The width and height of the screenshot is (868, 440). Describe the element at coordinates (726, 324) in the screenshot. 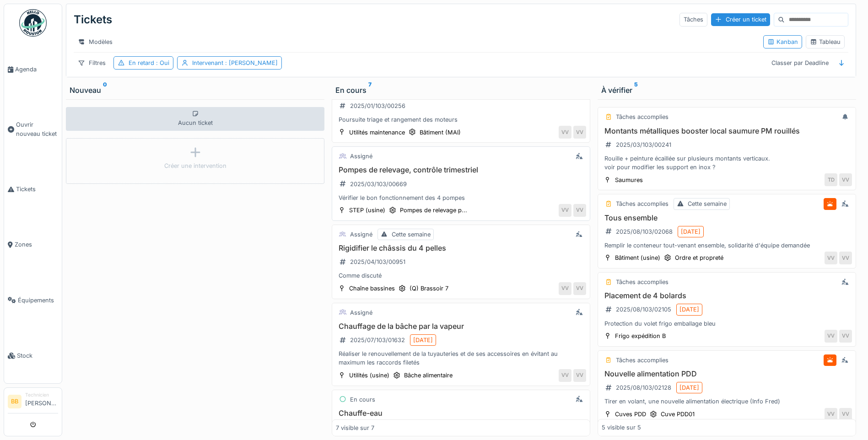

I see `div: Protection du volet frigo emballage bleu` at that location.